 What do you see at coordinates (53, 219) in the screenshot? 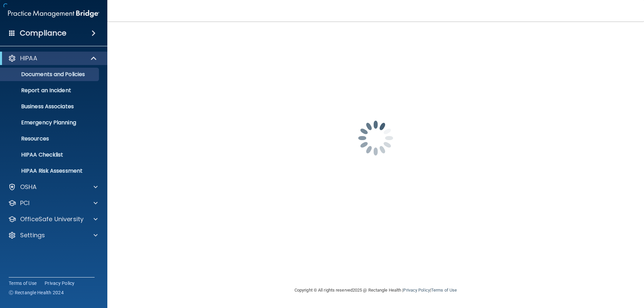
I see `a: OfficeSafe University` at bounding box center [53, 219].